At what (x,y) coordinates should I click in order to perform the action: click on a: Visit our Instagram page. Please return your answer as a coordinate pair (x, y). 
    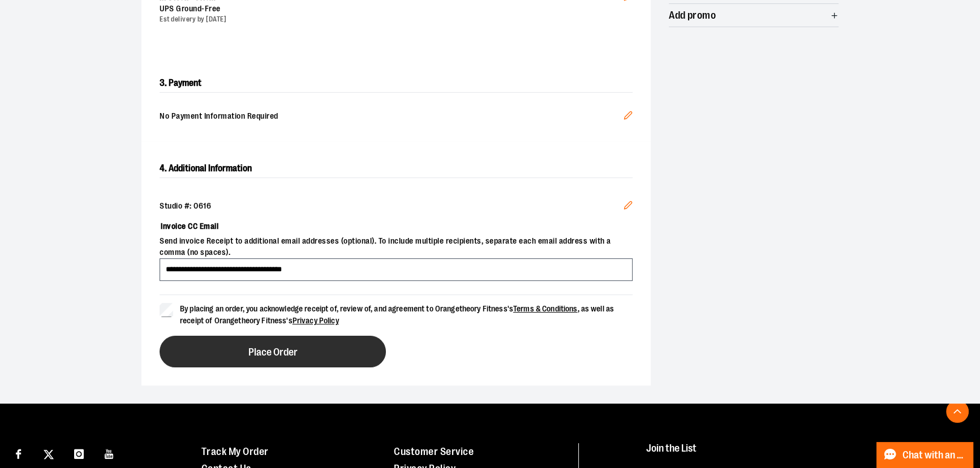
    Looking at the image, I should click on (79, 453).